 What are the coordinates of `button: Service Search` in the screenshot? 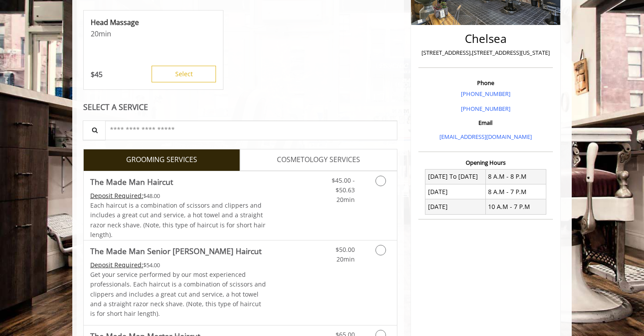 It's located at (94, 130).